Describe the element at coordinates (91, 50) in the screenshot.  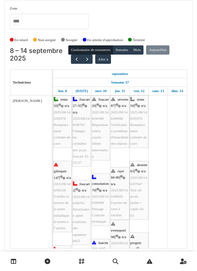
I see `button: Gestionnaire de ressources` at that location.